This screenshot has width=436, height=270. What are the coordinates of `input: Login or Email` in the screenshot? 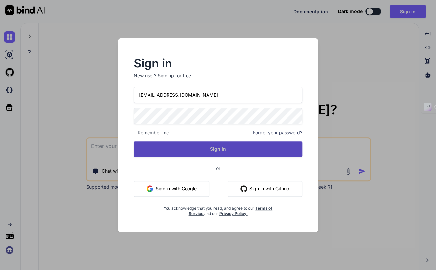 It's located at (218, 95).